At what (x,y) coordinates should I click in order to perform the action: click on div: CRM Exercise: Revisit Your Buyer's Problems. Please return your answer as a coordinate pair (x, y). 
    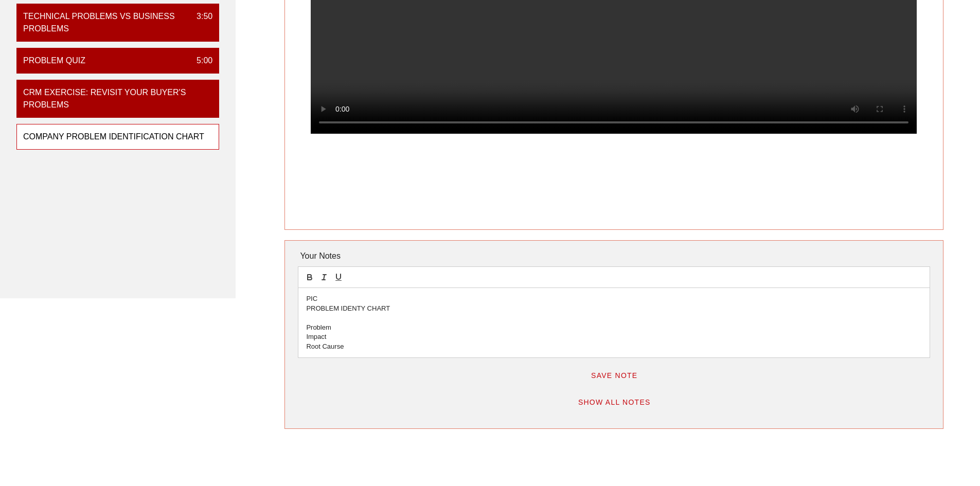
    Looking at the image, I should click on (114, 99).